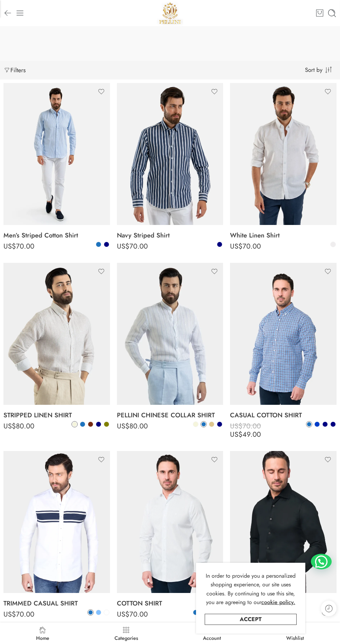 The image size is (340, 644). Describe the element at coordinates (107, 424) in the screenshot. I see `a: Olive` at that location.